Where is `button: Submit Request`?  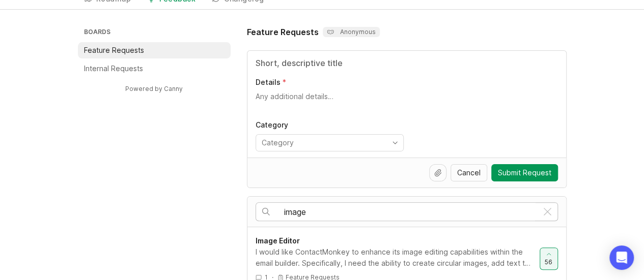
button: Submit Request is located at coordinates (524, 173).